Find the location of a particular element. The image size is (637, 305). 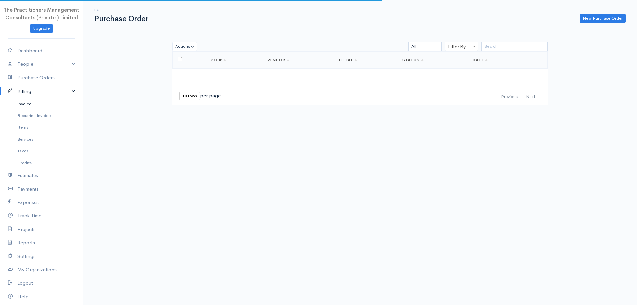

a: New Purchase Order is located at coordinates (603, 18).